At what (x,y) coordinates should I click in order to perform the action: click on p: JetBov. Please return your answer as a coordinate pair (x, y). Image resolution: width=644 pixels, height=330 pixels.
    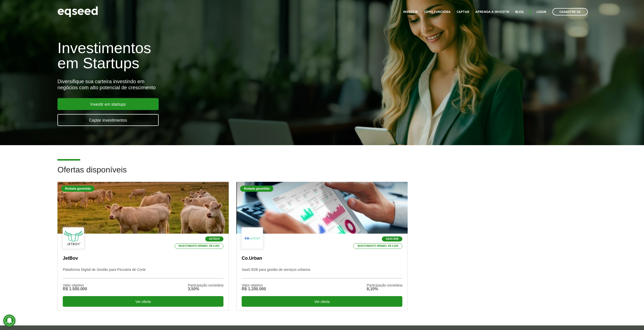
    Looking at the image, I should click on (143, 258).